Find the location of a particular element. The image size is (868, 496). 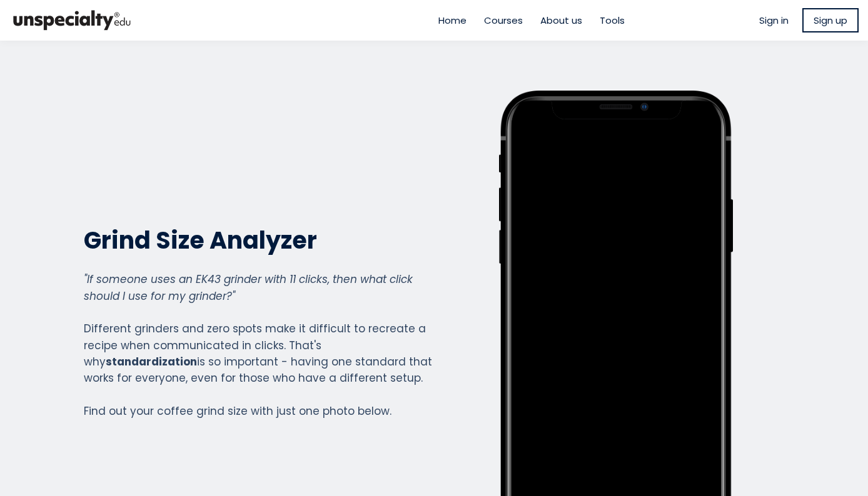

a: Sign up is located at coordinates (831, 20).